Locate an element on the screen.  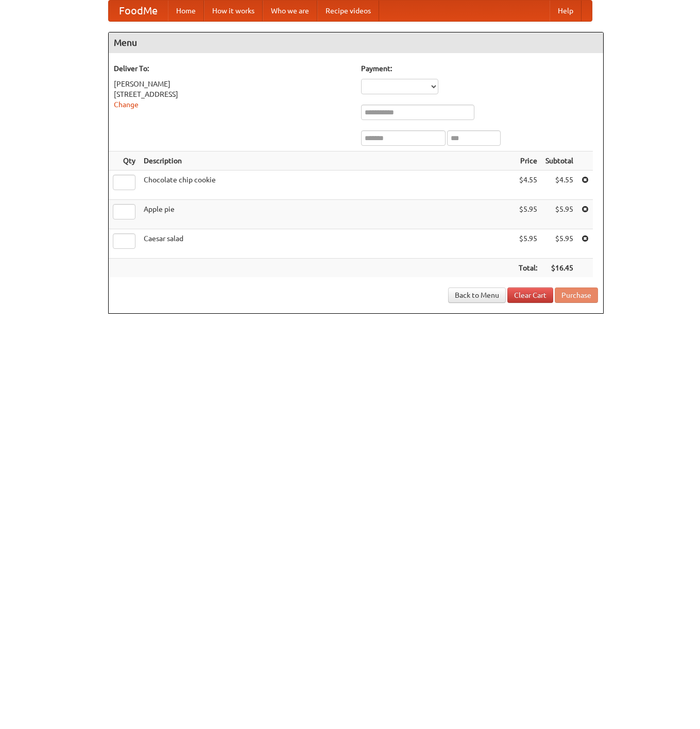
td: Chocolate chip cookie is located at coordinates (327, 185).